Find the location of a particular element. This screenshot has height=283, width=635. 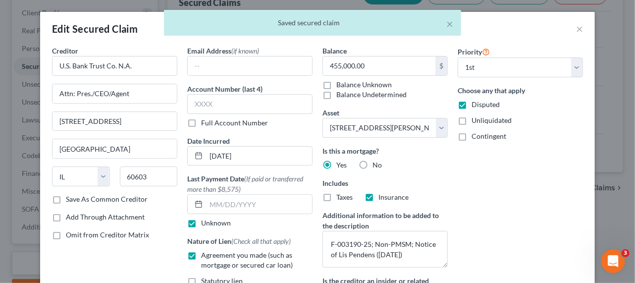

label: Email Address is located at coordinates (223, 51).